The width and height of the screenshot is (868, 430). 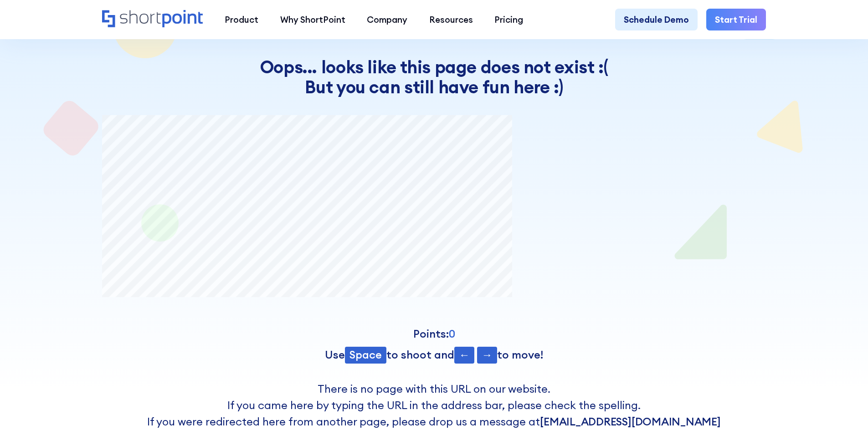 I want to click on a: Product, so click(x=242, y=20).